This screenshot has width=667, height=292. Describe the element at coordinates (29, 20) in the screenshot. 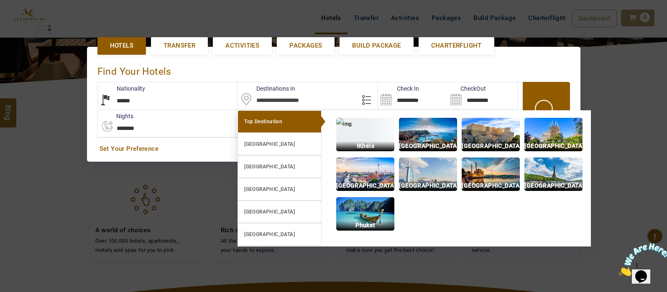

I see `img: Chat attention grabber` at that location.